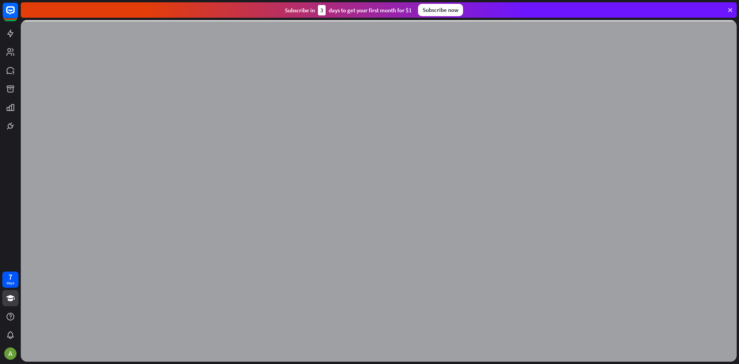  I want to click on div: days, so click(10, 283).